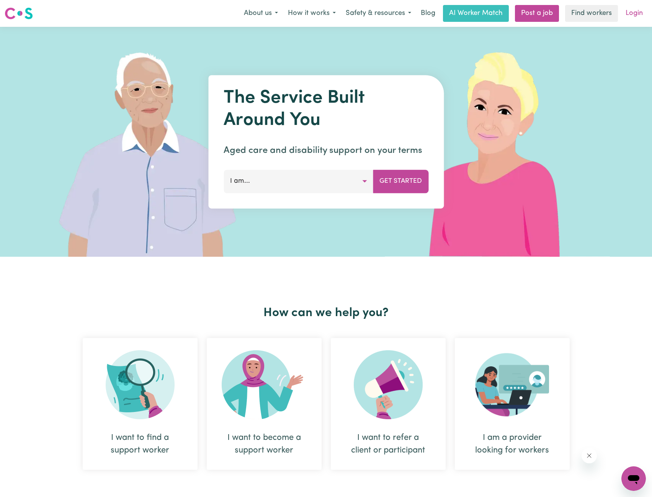 The image size is (652, 497). Describe the element at coordinates (400, 181) in the screenshot. I see `button: Get Started` at that location.